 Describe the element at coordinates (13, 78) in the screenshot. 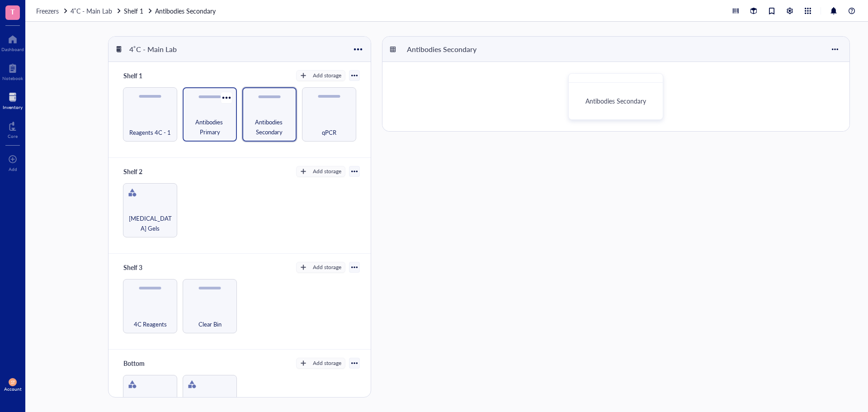

I see `div: Notebook` at that location.